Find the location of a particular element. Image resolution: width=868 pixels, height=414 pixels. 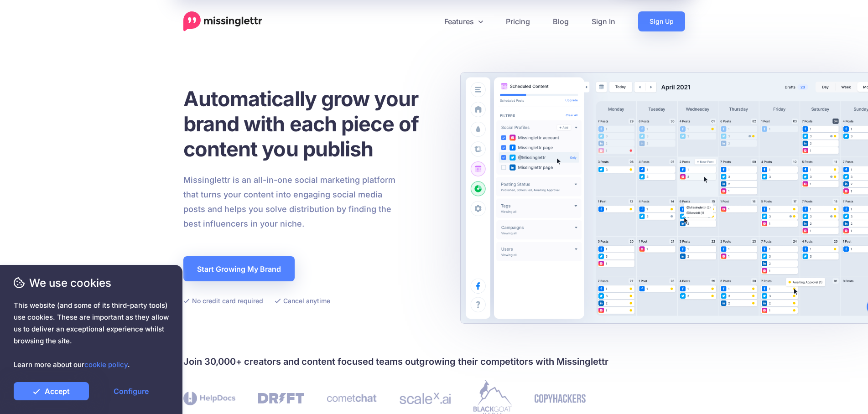

a: Blog is located at coordinates (560, 22).